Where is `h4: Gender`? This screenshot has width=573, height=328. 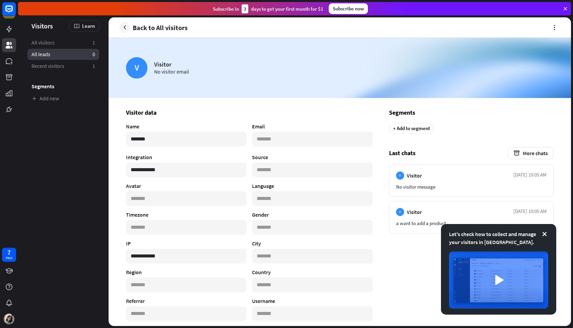
h4: Gender is located at coordinates (312, 215).